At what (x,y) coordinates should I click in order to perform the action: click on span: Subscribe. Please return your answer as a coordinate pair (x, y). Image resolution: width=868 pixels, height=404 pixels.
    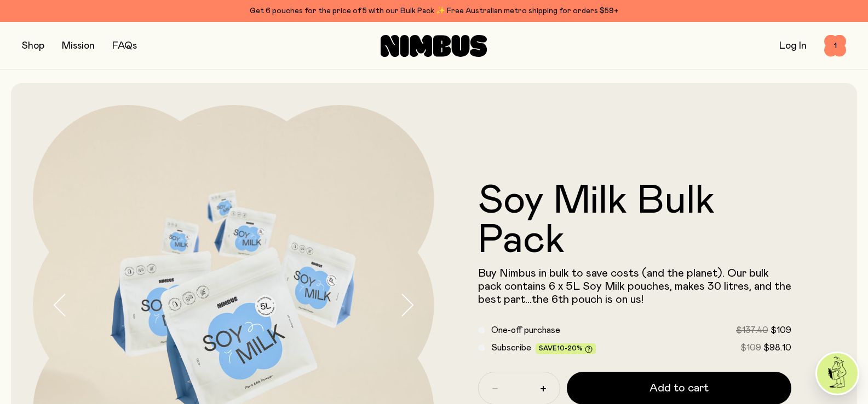
    Looking at the image, I should click on (511, 348).